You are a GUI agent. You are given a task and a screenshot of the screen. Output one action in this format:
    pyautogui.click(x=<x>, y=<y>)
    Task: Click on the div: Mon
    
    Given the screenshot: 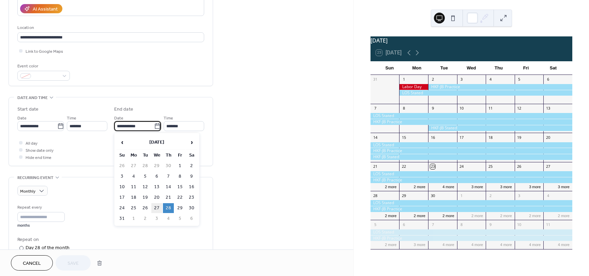 What is the action you would take?
    pyautogui.click(x=417, y=68)
    